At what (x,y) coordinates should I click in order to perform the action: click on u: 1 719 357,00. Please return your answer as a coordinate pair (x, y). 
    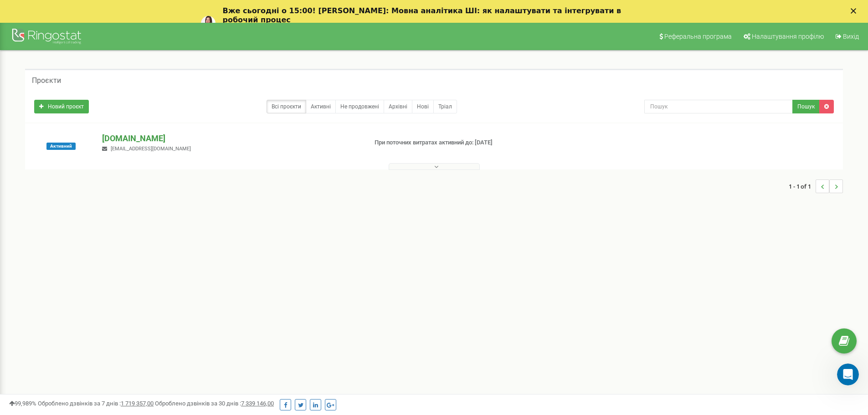
    Looking at the image, I should click on (137, 403).